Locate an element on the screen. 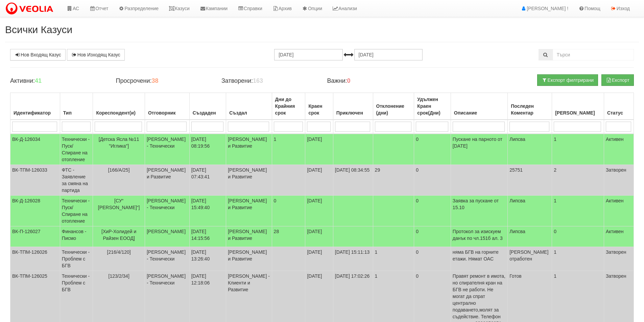 The width and height of the screenshot is (644, 322). div: Удължен Краен срок(Дни) is located at coordinates (432, 106).